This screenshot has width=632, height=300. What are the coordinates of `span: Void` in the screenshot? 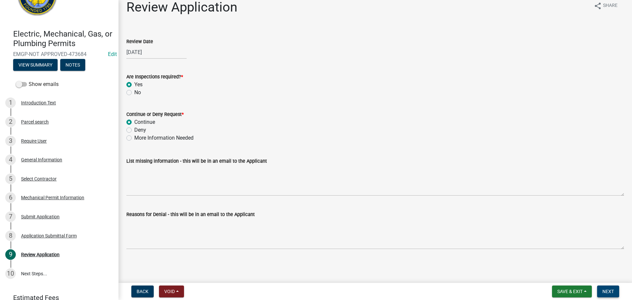 It's located at (169, 291).